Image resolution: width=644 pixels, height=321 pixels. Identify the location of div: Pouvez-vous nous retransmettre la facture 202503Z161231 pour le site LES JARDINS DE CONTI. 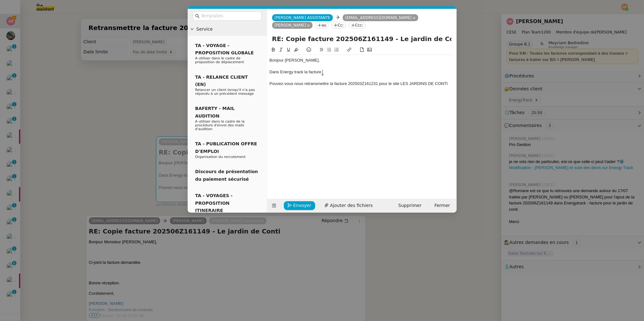
(361, 84).